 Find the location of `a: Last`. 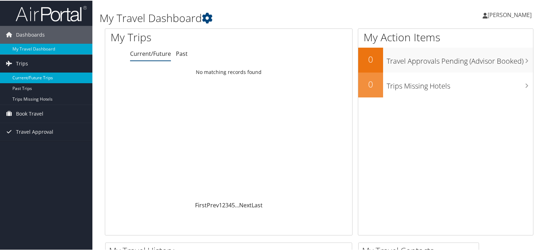

a: Last is located at coordinates (257, 204).